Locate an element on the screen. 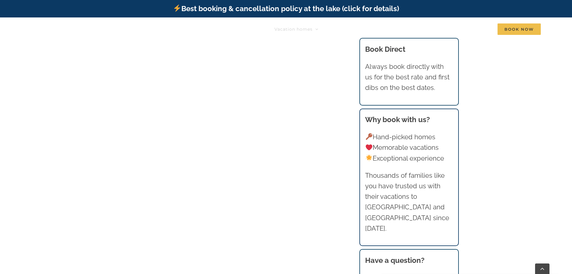 The width and height of the screenshot is (572, 274). img: Branson Family Retreats Logo is located at coordinates (82, 31).